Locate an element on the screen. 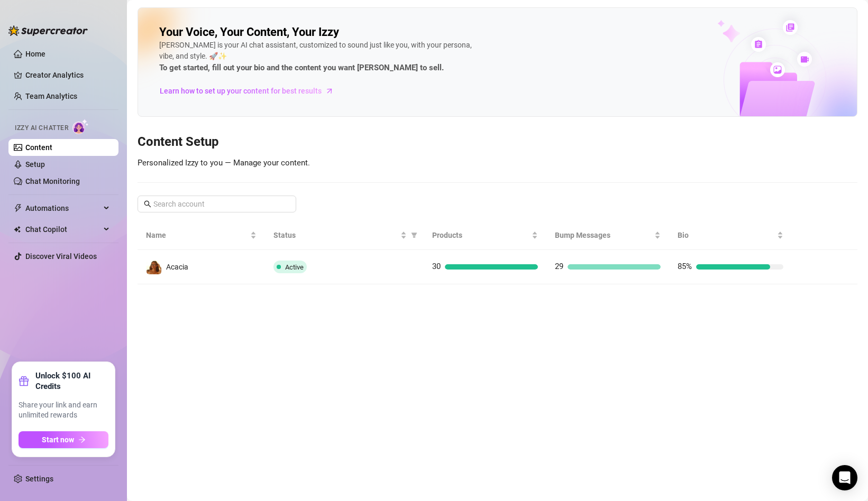 This screenshot has height=501, width=868. span: Active is located at coordinates (294, 267).